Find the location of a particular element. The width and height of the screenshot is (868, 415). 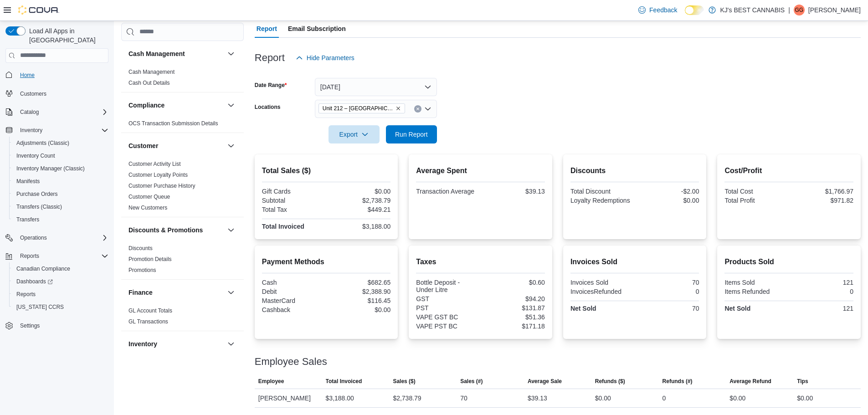

span: Total Invoiced is located at coordinates (344, 382).